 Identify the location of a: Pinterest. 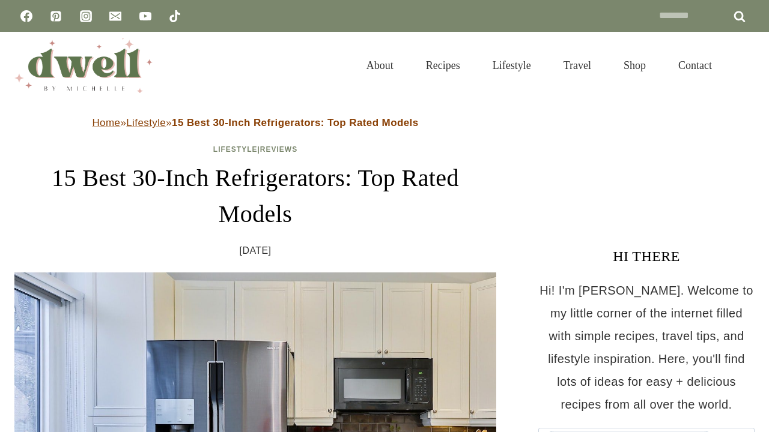
(56, 16).